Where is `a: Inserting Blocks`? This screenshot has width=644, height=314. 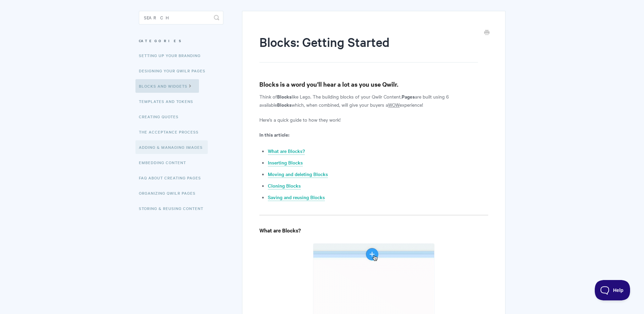 a: Inserting Blocks is located at coordinates (285, 163).